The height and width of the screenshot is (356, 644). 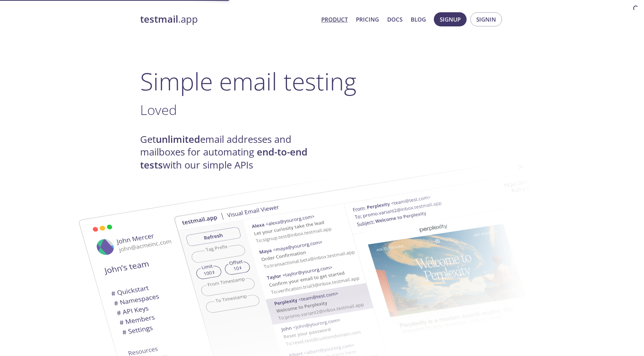 What do you see at coordinates (418, 19) in the screenshot?
I see `a: Blog` at bounding box center [418, 19].